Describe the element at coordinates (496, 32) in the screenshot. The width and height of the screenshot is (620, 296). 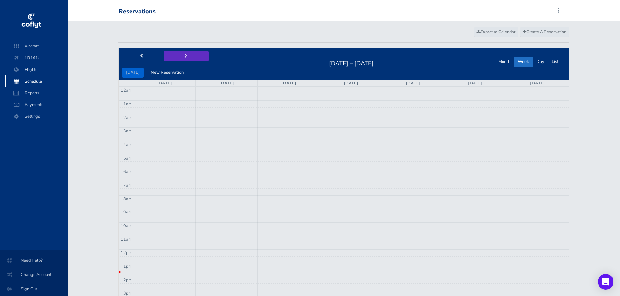
I see `a: Export to Calendar` at that location.